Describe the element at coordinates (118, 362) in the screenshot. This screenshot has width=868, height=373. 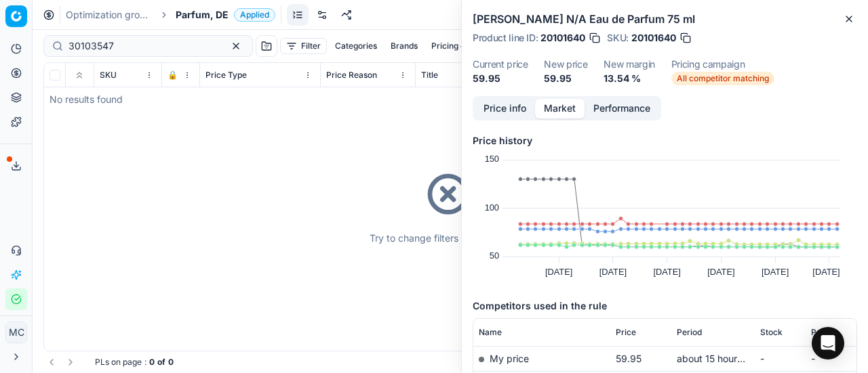
I see `span: PLs on page` at that location.